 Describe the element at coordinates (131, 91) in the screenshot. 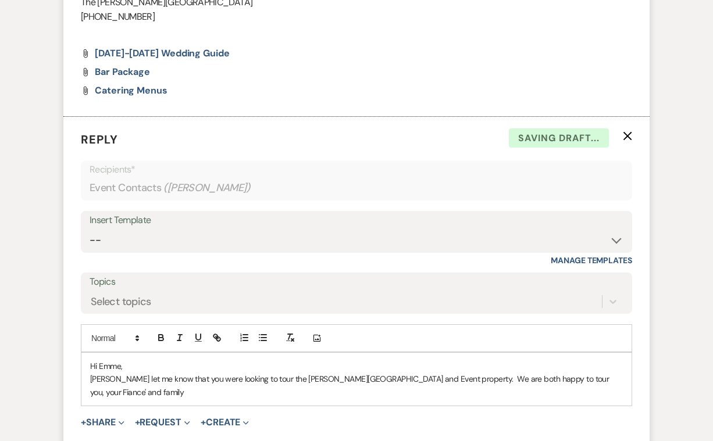

I see `a: Catering Menus` at that location.